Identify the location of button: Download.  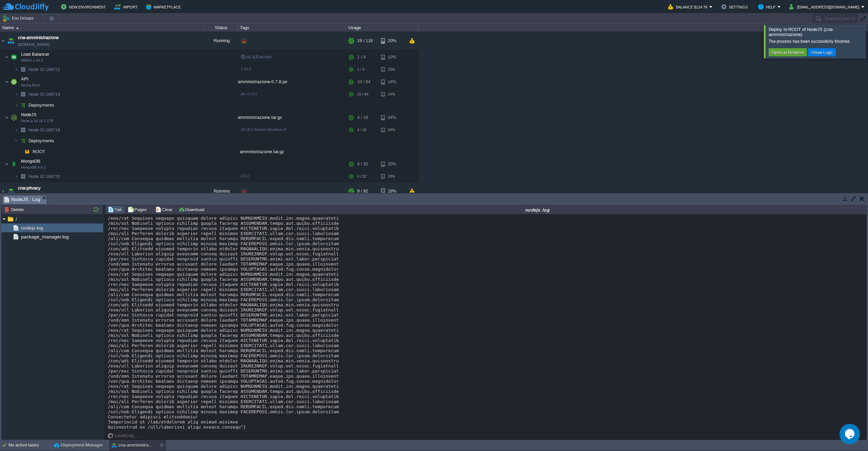
(192, 209).